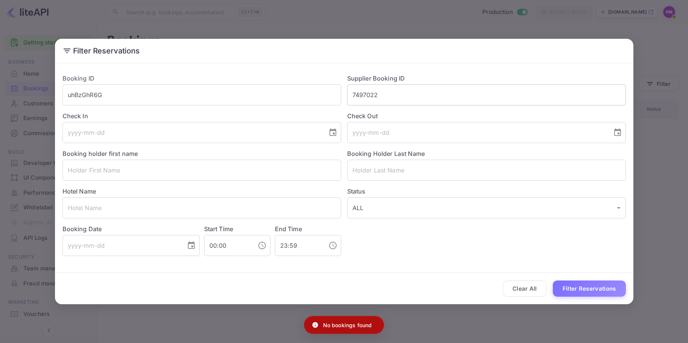  What do you see at coordinates (333, 246) in the screenshot?
I see `button: Choose time, selected time is 11:59 PM` at bounding box center [333, 246].